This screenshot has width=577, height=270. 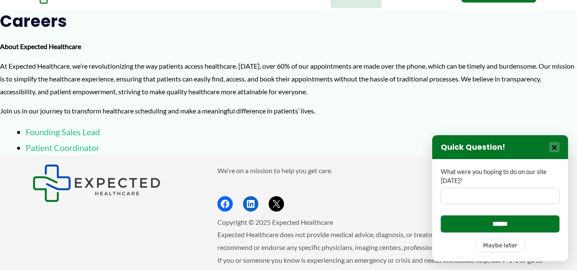 What do you see at coordinates (96, 183) in the screenshot?
I see `img: Expected Healthcare Logo - side, dark font, small` at bounding box center [96, 183].